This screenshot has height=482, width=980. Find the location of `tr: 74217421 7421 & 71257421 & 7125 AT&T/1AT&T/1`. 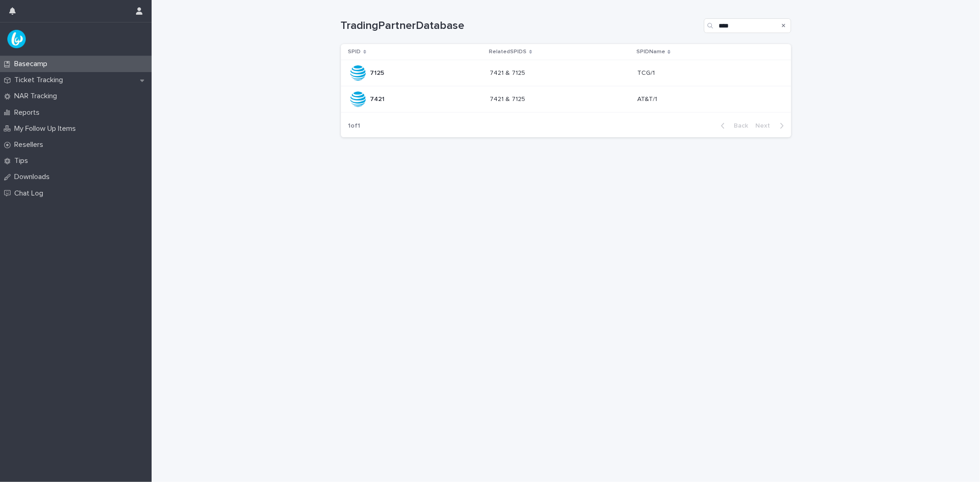

tr: 74217421 7421 & 71257421 & 7125 AT&T/1AT&T/1 is located at coordinates (566, 99).